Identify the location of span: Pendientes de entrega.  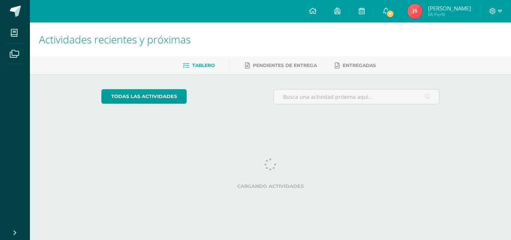
(285, 65).